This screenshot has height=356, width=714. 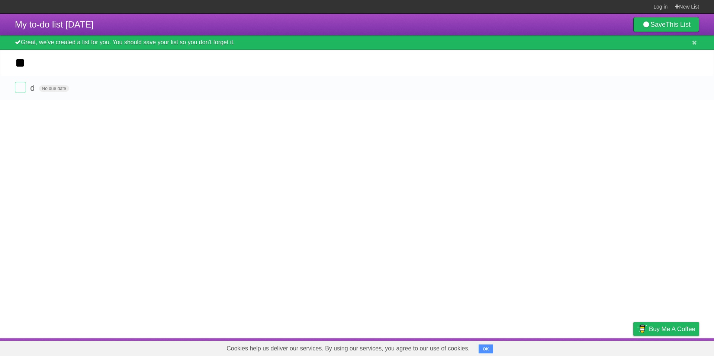 I want to click on a: About, so click(x=543, y=347).